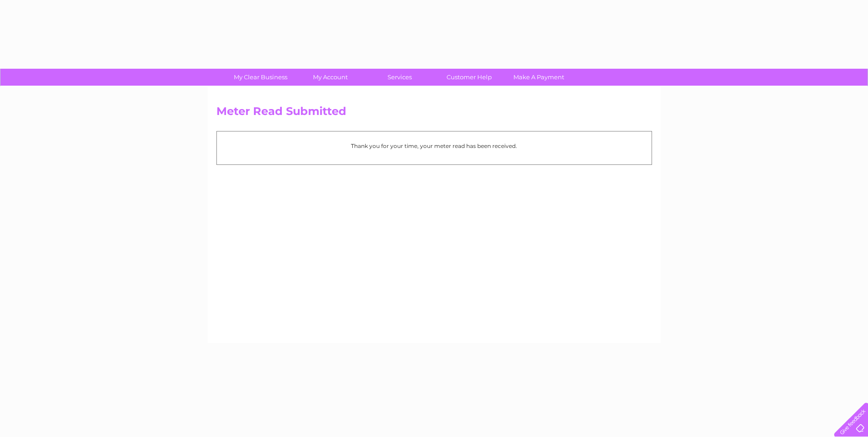  I want to click on a: Make A Payment, so click(538, 77).